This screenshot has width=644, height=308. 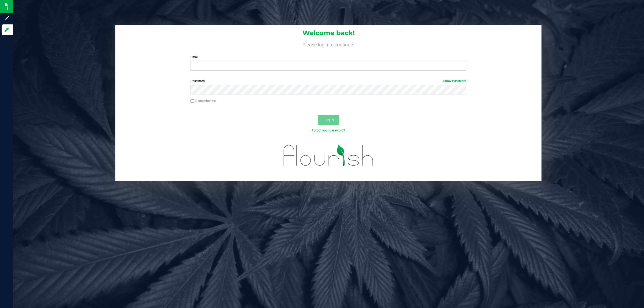 I want to click on a: Show Password, so click(x=455, y=81).